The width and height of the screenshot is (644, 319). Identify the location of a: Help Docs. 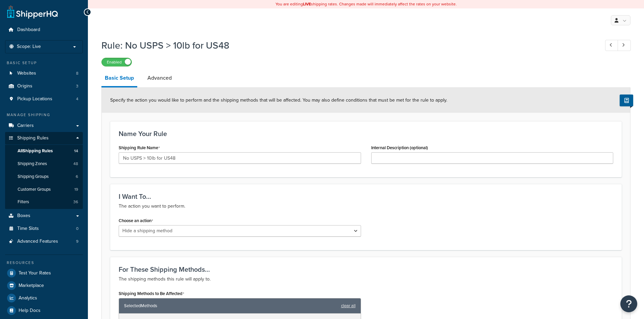
(44, 311).